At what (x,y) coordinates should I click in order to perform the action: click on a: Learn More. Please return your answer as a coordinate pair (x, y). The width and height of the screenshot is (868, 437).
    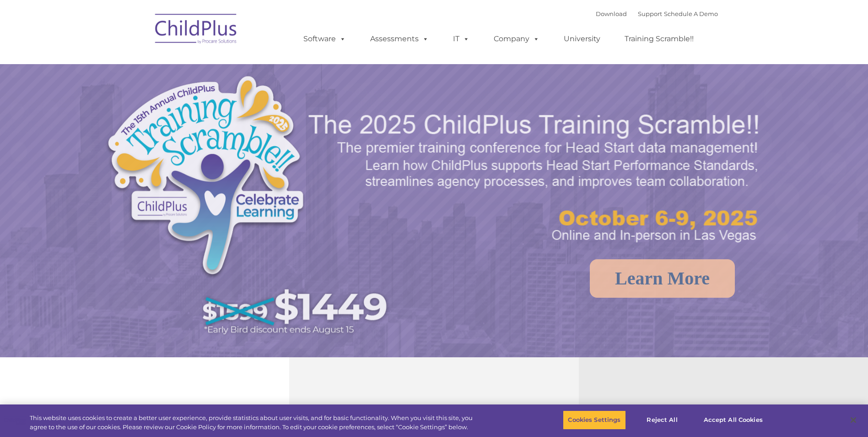
    Looking at the image, I should click on (662, 279).